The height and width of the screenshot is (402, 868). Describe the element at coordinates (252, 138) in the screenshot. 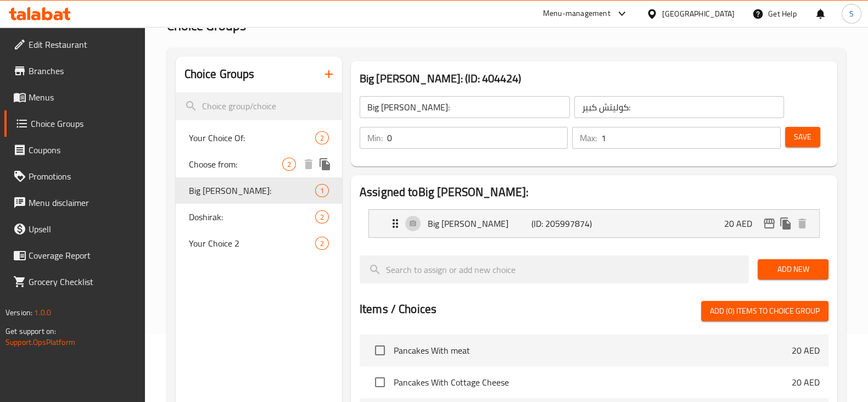

I see `span: Your Choice Of:` at that location.